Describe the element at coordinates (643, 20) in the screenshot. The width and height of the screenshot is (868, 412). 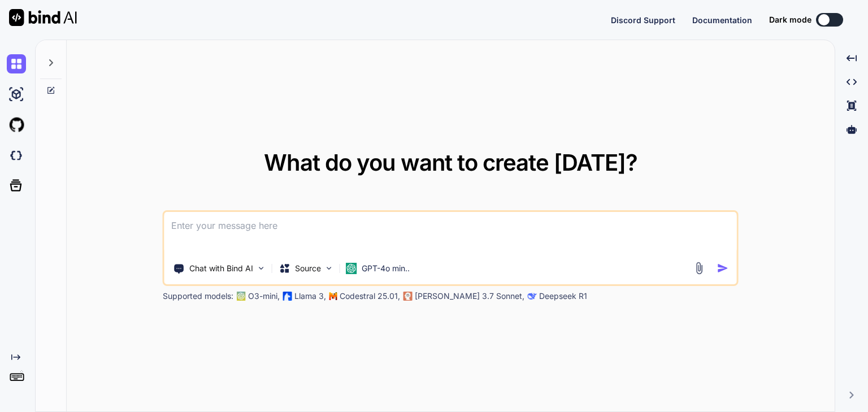
I see `button: Discord Support` at that location.